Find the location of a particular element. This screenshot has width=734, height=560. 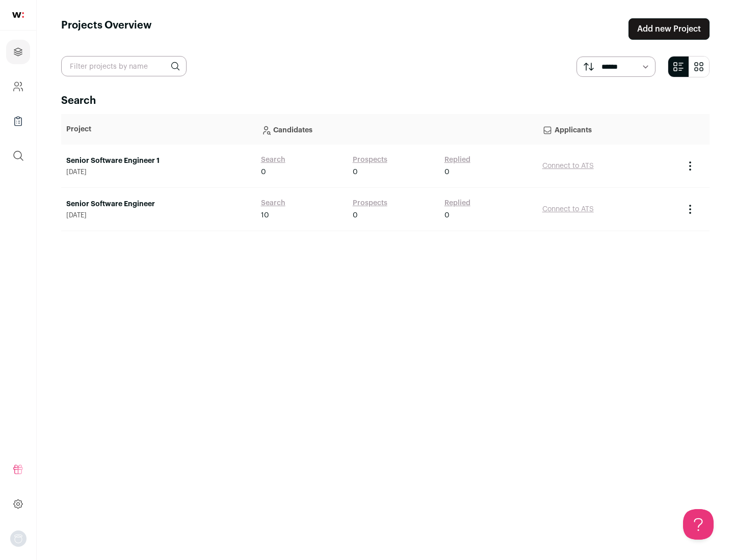

a: Senior Software Engineer 1 is located at coordinates (158, 161).